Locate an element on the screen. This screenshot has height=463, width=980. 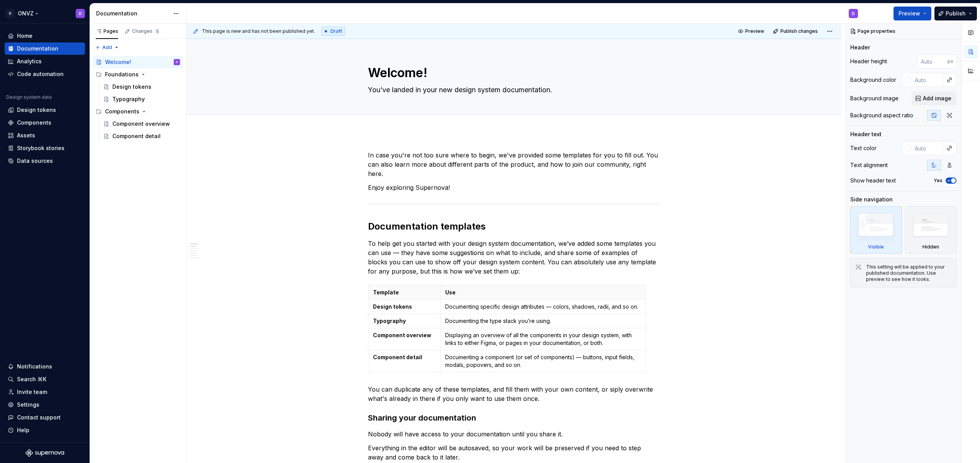
button: Add image is located at coordinates (935, 99).